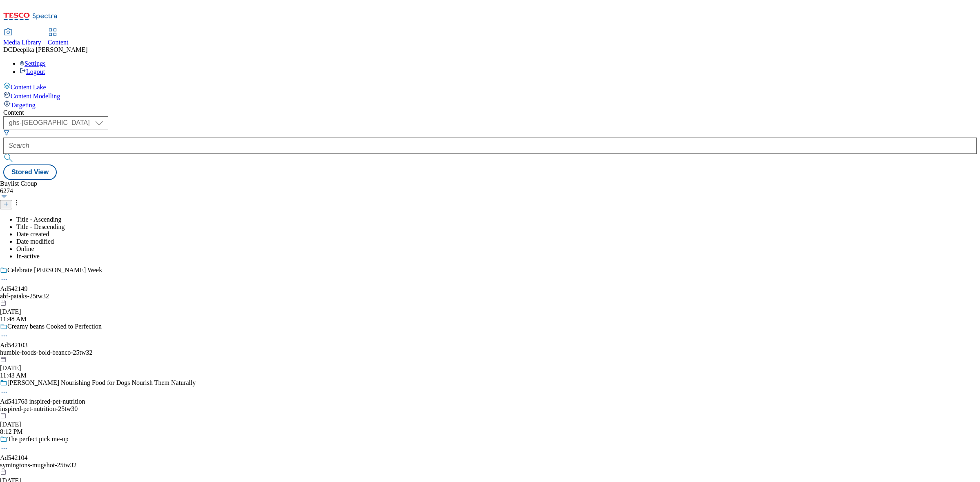  I want to click on a: Content, so click(58, 38).